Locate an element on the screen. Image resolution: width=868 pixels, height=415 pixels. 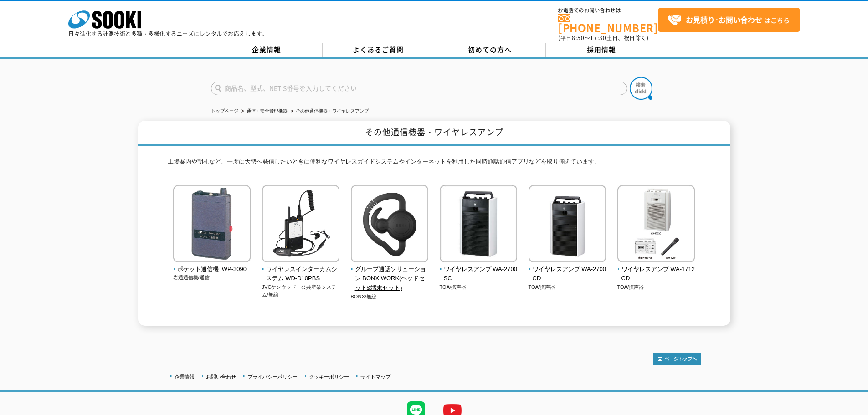
img: グループ通話ソリューション BONX WORK(ヘッドセット&端末セット) is located at coordinates (389, 225).